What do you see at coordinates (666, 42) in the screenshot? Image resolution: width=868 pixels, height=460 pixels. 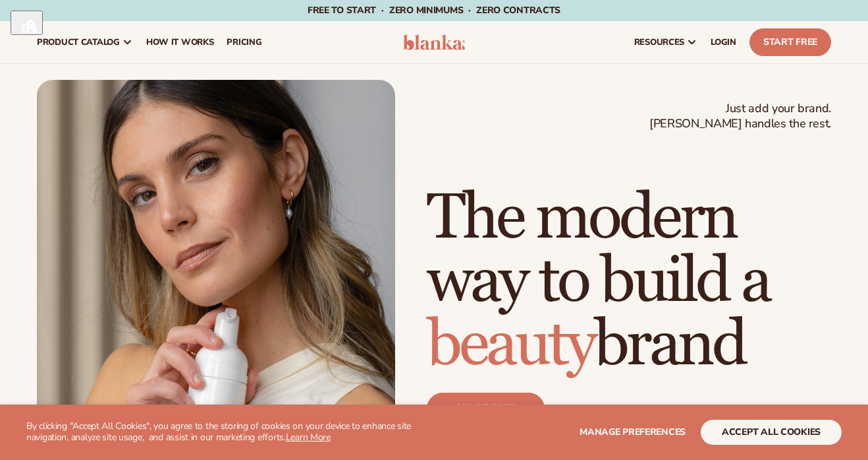 I see `a: resources` at bounding box center [666, 42].